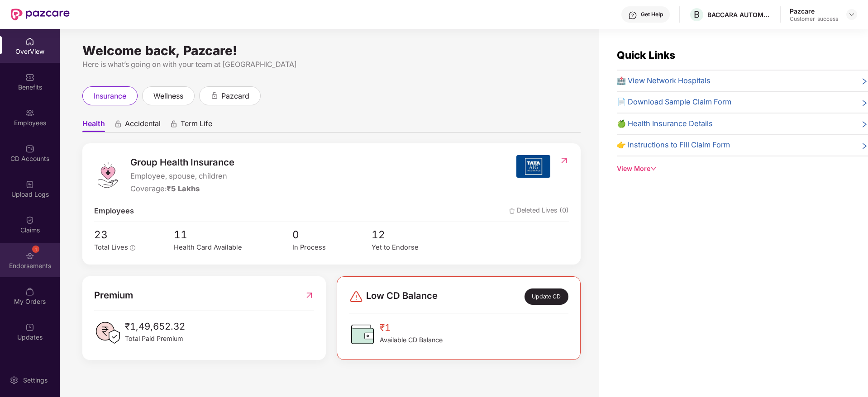  What do you see at coordinates (30, 220) in the screenshot?
I see `img: svg+xml;base64,PHN2ZyBpZD0iQ2xhaW0iIHhtbG5zPSJodHRwOi8vd3d3LnczLm9yZy8yMDAwL3N2ZyIgd2lkdGg9IjIwIi...` at bounding box center [30, 220].